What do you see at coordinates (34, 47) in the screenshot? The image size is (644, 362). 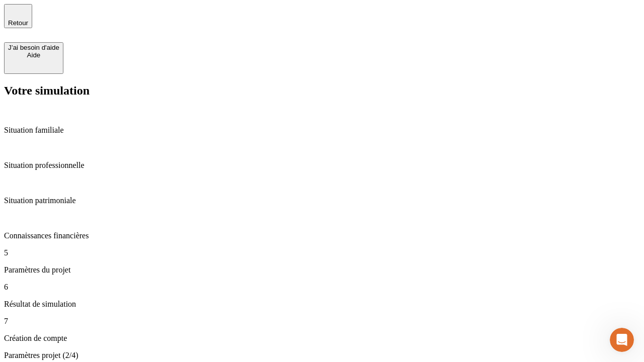 I see `div: J’ai besoin d'aide` at bounding box center [34, 47].